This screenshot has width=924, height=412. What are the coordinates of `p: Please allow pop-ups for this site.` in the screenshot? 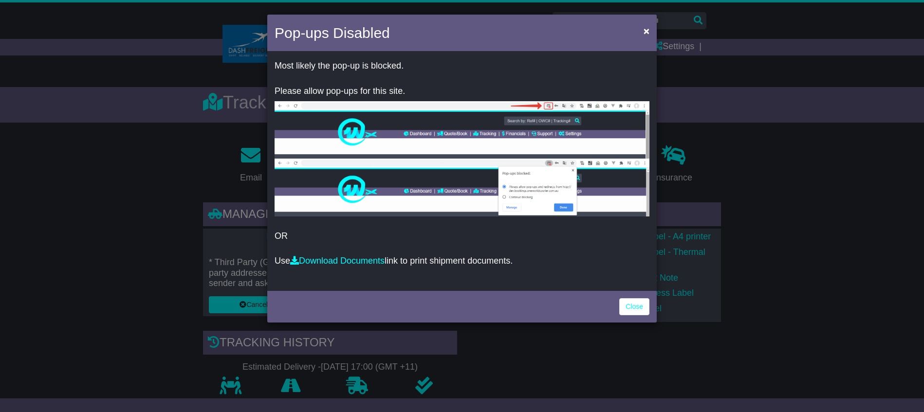 It's located at (462, 92).